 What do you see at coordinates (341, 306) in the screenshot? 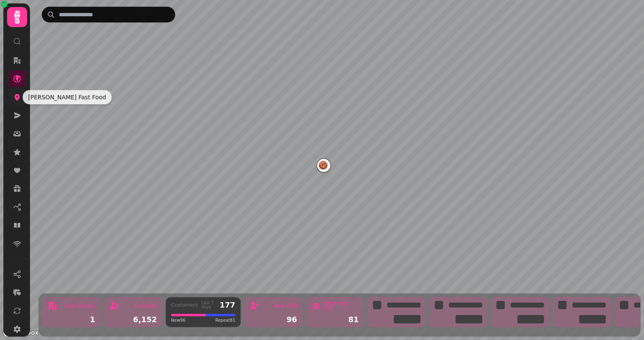
I see `div: Returning (7d)` at bounding box center [341, 306].